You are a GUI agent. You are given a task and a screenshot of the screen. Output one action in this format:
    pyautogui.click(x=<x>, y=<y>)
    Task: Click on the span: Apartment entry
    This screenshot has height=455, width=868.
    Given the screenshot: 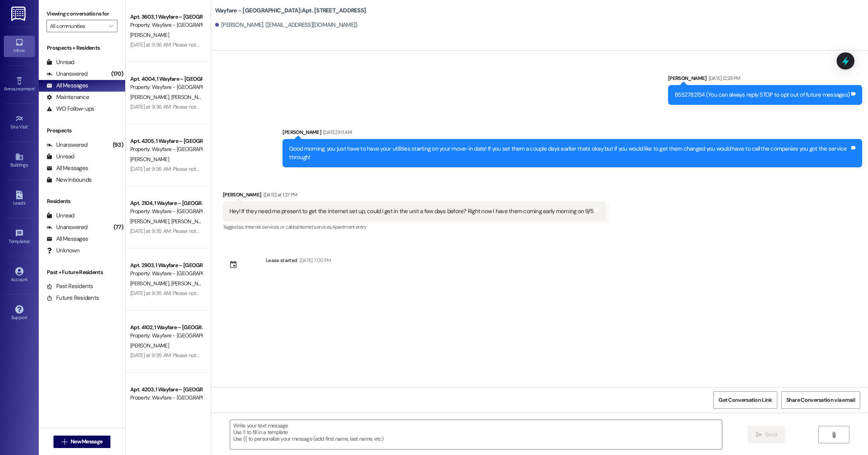 What is the action you would take?
    pyautogui.click(x=350, y=227)
    